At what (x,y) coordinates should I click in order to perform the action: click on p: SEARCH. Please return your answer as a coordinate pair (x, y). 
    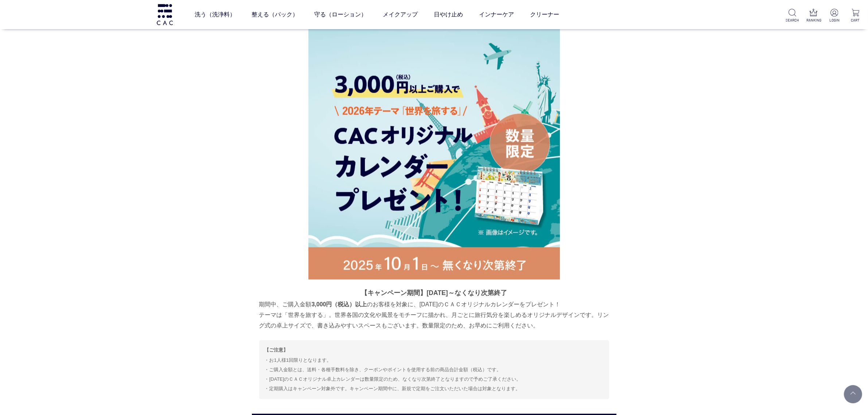
    Looking at the image, I should click on (792, 20).